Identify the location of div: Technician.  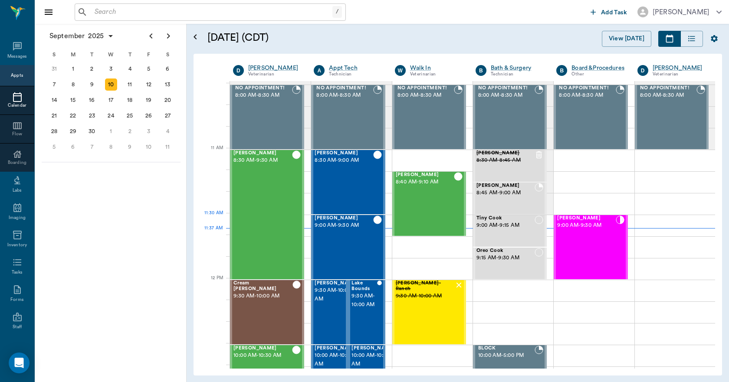
(517, 74).